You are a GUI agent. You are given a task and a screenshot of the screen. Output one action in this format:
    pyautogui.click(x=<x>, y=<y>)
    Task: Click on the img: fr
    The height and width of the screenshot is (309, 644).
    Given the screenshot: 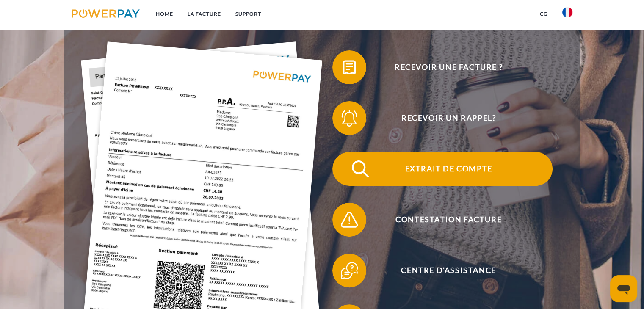 What is the action you would take?
    pyautogui.click(x=567, y=12)
    